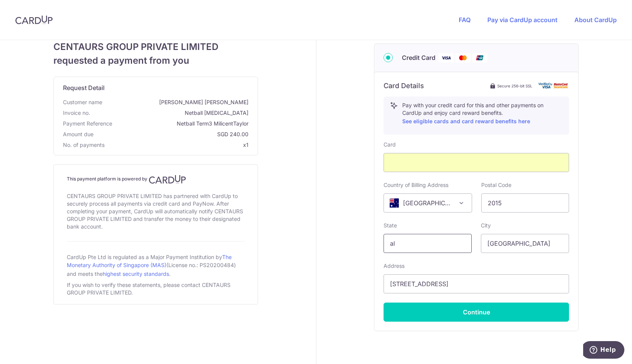 The width and height of the screenshot is (632, 364). I want to click on h4: This payment platform is powered by, so click(156, 179).